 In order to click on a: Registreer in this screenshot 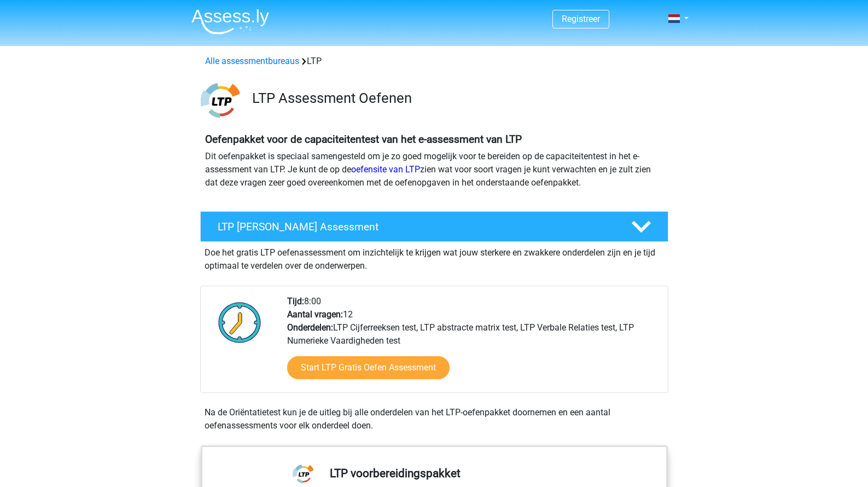, I will do `click(581, 18)`.